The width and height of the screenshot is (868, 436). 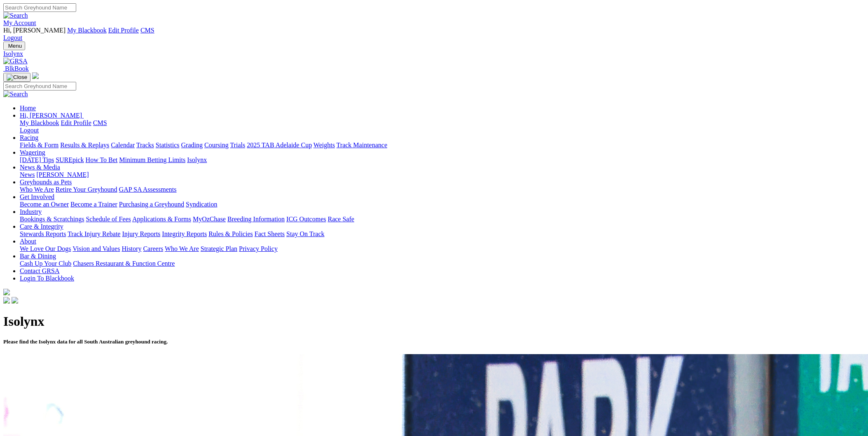 I want to click on a: SUREpick, so click(x=70, y=160).